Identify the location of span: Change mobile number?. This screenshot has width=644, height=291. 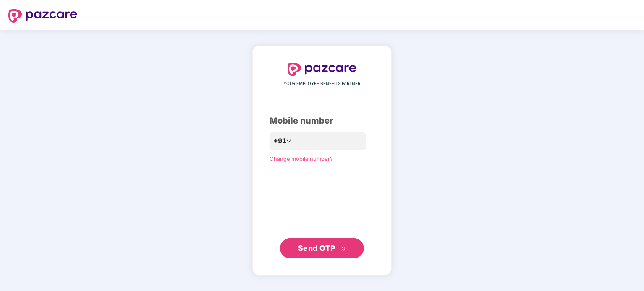
(301, 159).